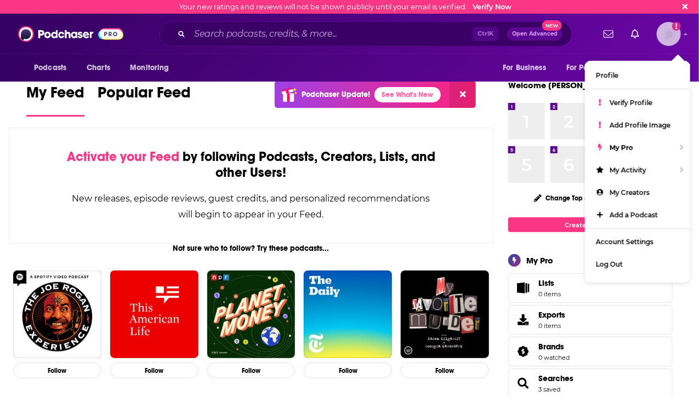 This screenshot has height=397, width=699. I want to click on span: Account Settings, so click(624, 242).